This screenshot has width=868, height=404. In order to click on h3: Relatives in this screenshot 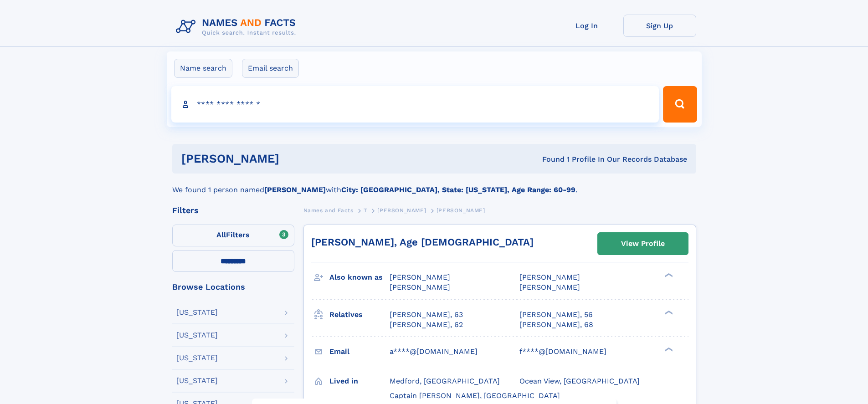, I will do `click(360, 314)`.